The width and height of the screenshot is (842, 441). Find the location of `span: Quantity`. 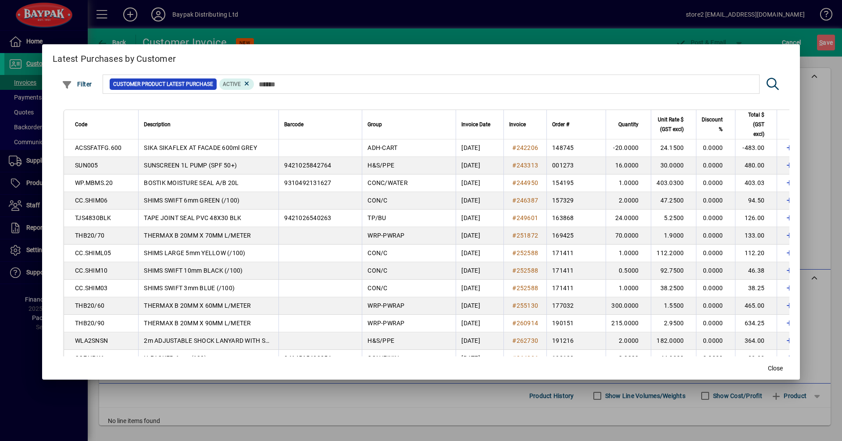

span: Quantity is located at coordinates (628, 125).